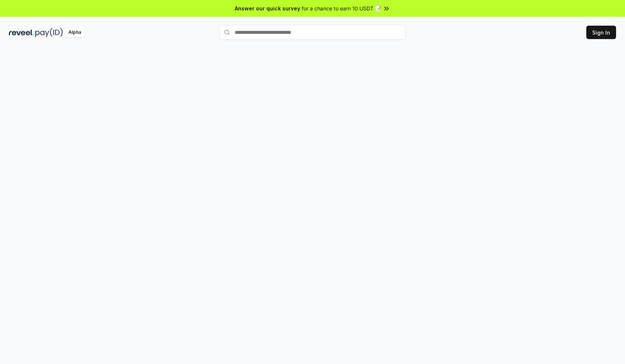 The image size is (625, 364). What do you see at coordinates (267, 8) in the screenshot?
I see `span: Answer our quick survey` at bounding box center [267, 8].